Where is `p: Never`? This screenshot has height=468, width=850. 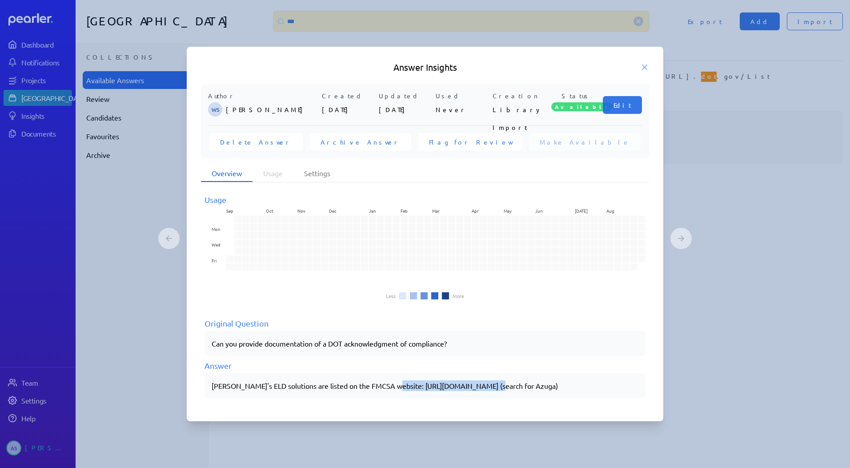
p: Never is located at coordinates (463, 109).